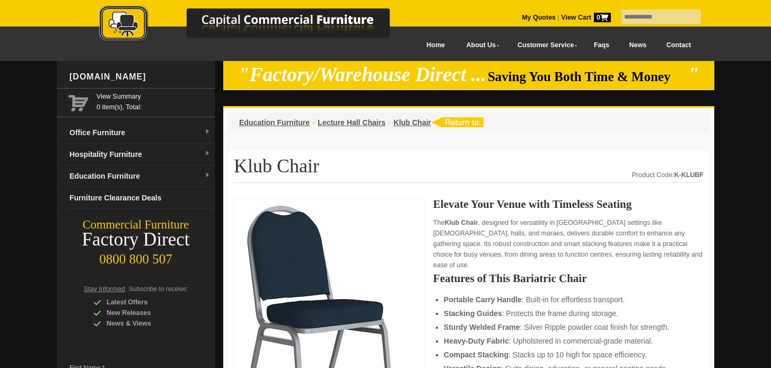 Image resolution: width=771 pixels, height=368 pixels. Describe the element at coordinates (255, 24) in the screenshot. I see `img: Capital Commercial Furniture Logo` at that location.